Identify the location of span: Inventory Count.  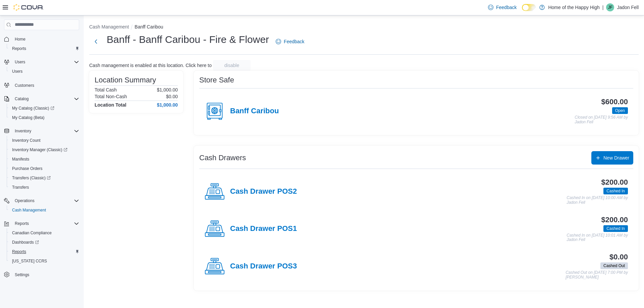
(44, 140).